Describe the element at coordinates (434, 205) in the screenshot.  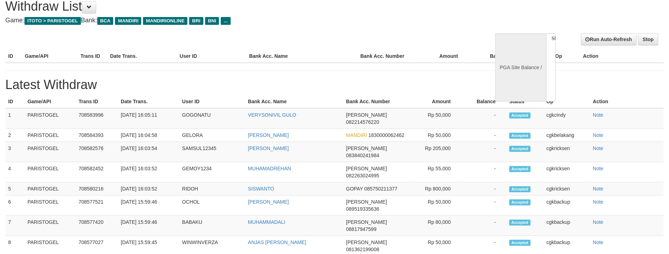
I see `td: Rp 50,000` at that location.